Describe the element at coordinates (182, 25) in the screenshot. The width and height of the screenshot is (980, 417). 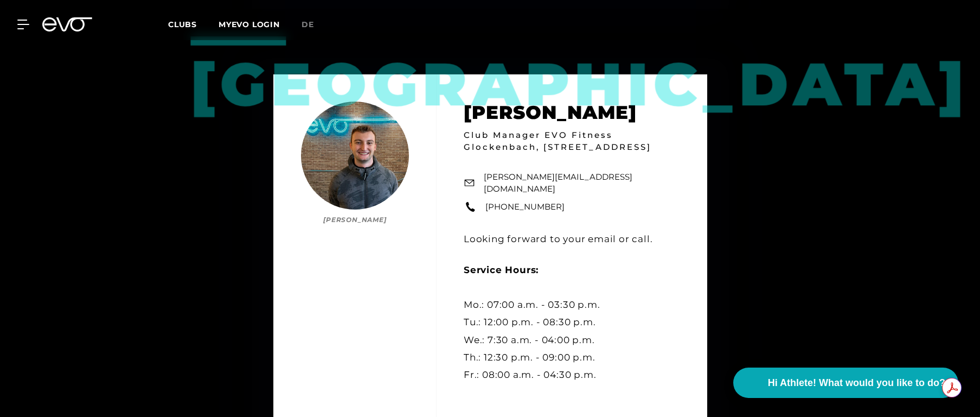
I see `span: Clubs` at that location.